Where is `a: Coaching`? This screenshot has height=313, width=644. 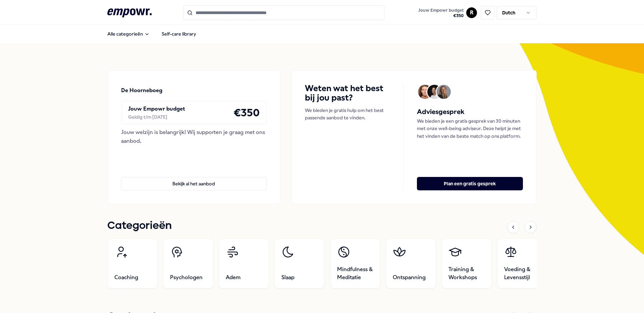
a: Coaching is located at coordinates (133, 263).